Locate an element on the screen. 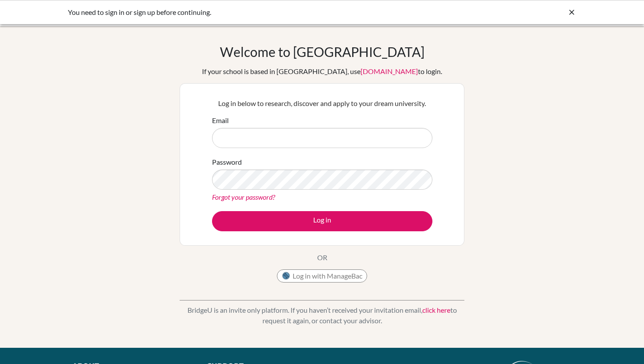 The width and height of the screenshot is (644, 364). p: Log in below to research, discover and apply to your dream university. is located at coordinates (322, 103).